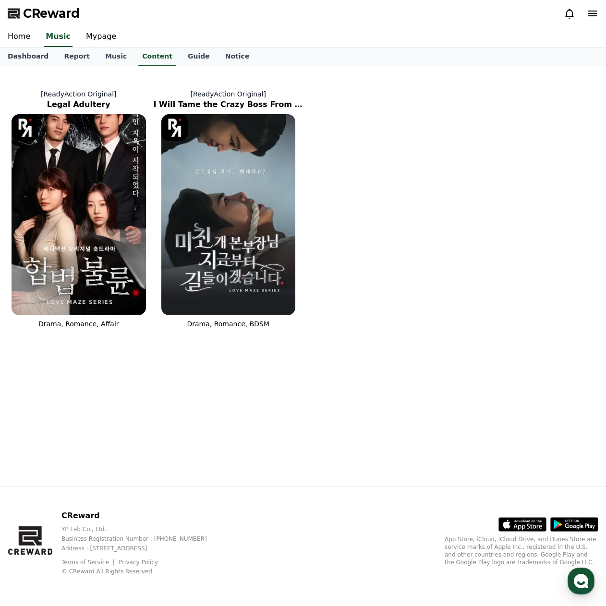 The width and height of the screenshot is (606, 606). What do you see at coordinates (142, 516) in the screenshot?
I see `p: CReward` at bounding box center [142, 516].